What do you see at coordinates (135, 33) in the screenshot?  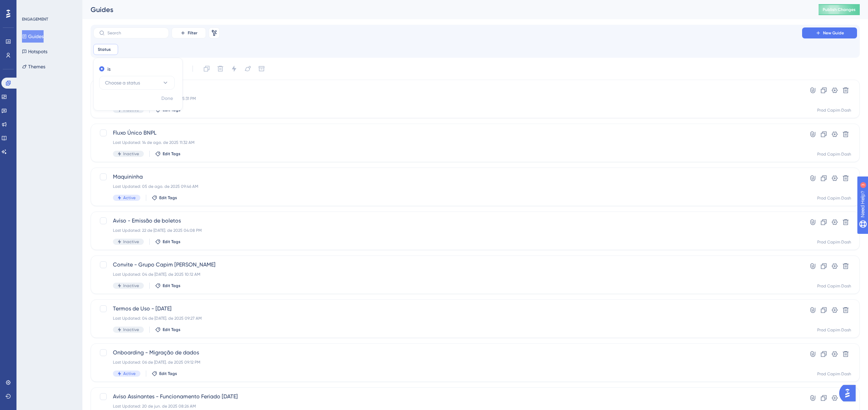 I see `input: Search` at bounding box center [135, 33].